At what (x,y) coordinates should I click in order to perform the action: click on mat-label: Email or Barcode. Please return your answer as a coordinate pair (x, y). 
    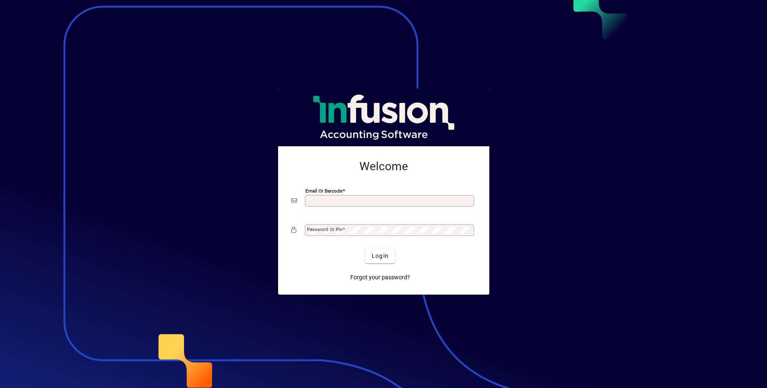
    Looking at the image, I should click on (324, 191).